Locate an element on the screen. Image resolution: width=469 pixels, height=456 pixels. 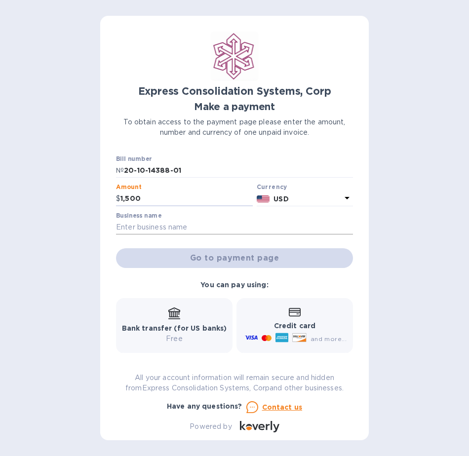
label: Bill number is located at coordinates (134, 159).